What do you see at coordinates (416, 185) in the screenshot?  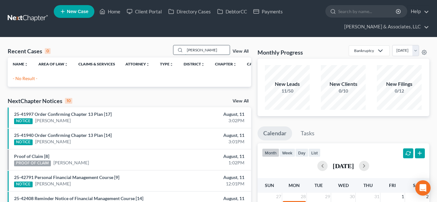 I see `span: Sat` at bounding box center [416, 185].